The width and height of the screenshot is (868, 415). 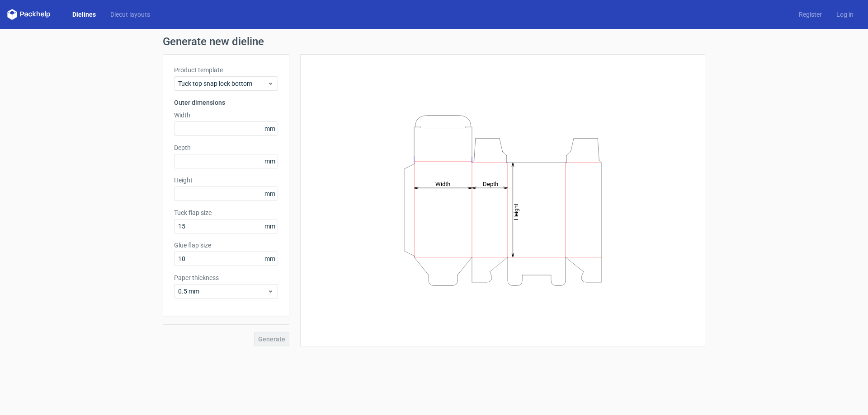 What do you see at coordinates (226, 148) in the screenshot?
I see `label: Depth` at bounding box center [226, 148].